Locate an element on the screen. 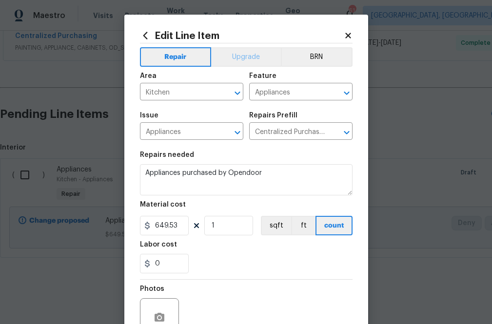  h5: Area is located at coordinates (148, 76).